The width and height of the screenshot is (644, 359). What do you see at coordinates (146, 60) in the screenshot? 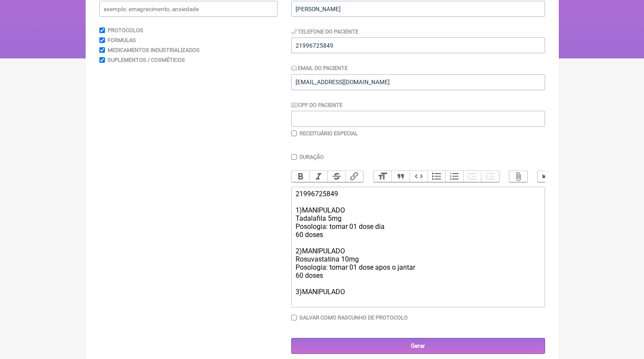
I see `label: Suplementos / Cosméticos` at bounding box center [146, 60].